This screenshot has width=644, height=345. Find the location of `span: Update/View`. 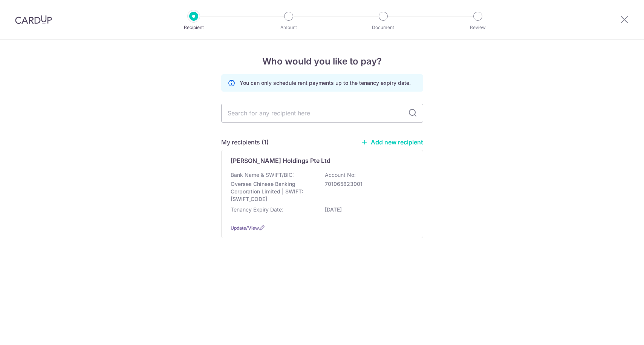

span: Update/View is located at coordinates (245, 228).